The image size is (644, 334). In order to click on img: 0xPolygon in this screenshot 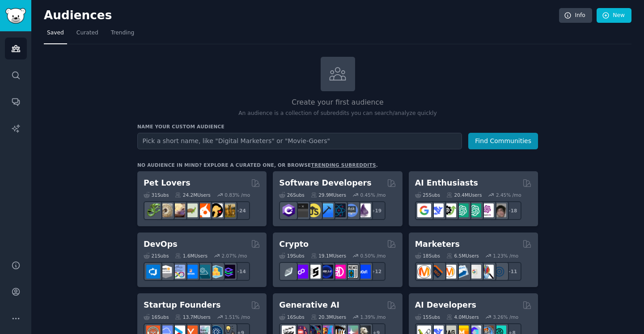, I will do `click(301, 271)`.